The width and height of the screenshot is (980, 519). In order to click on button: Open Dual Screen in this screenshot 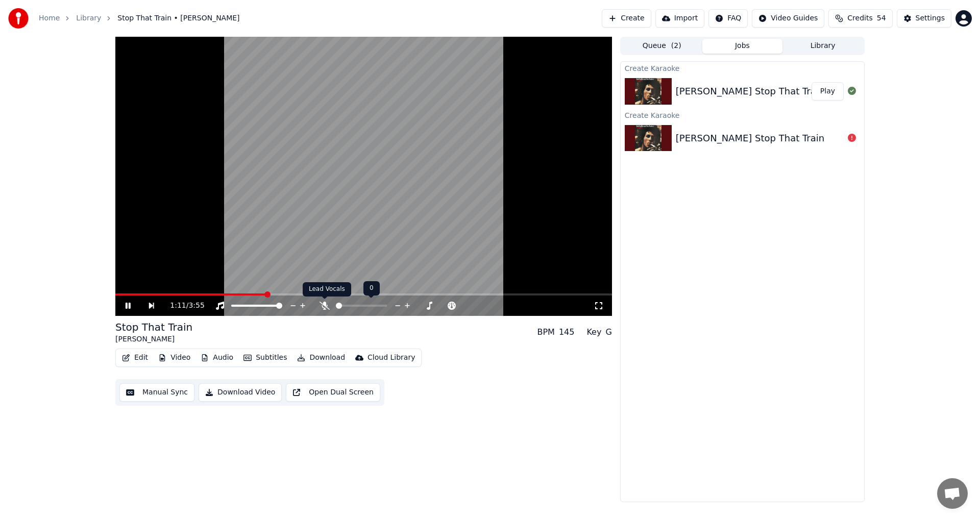, I will do `click(333, 392)`.